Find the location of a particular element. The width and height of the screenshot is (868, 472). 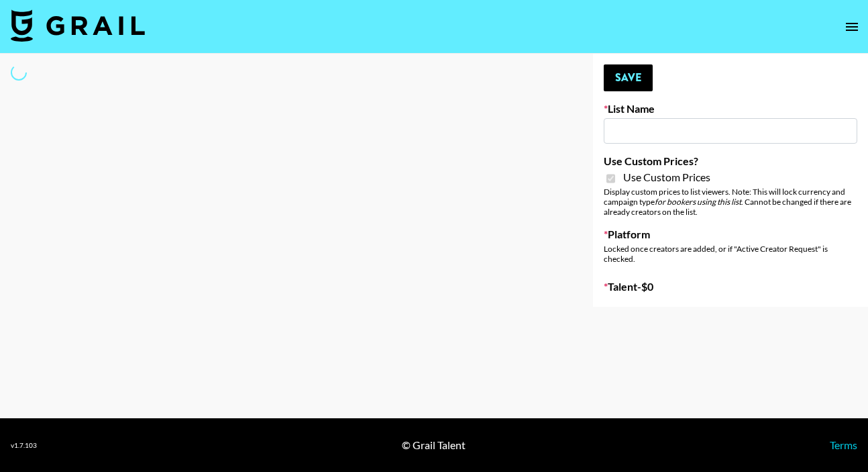

label: Use Custom Prices? is located at coordinates (731, 161).